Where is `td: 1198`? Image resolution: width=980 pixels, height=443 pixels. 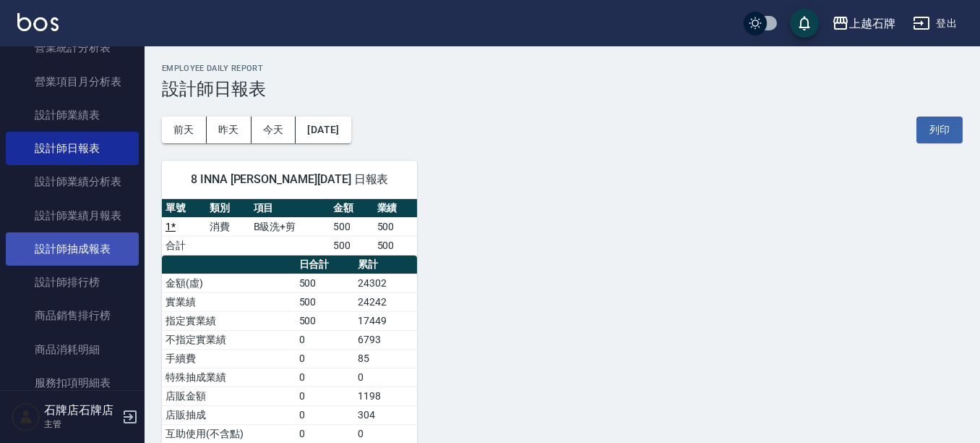 td: 1198 is located at coordinates (385, 396).